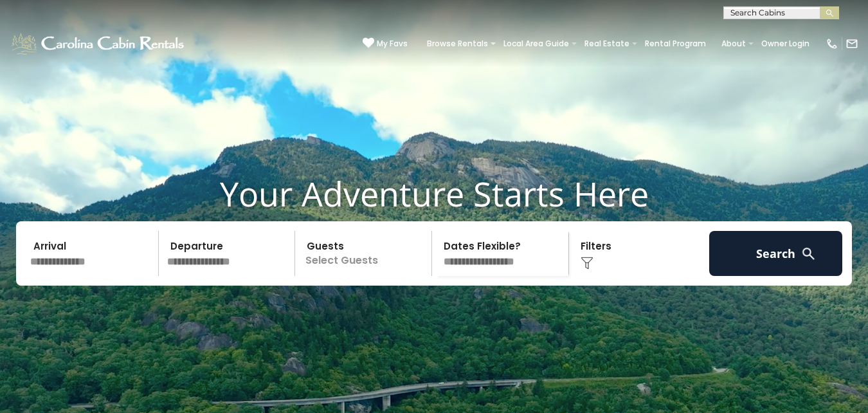 This screenshot has height=413, width=868. What do you see at coordinates (808, 253) in the screenshot?
I see `img: search-regular-white.png` at bounding box center [808, 253].